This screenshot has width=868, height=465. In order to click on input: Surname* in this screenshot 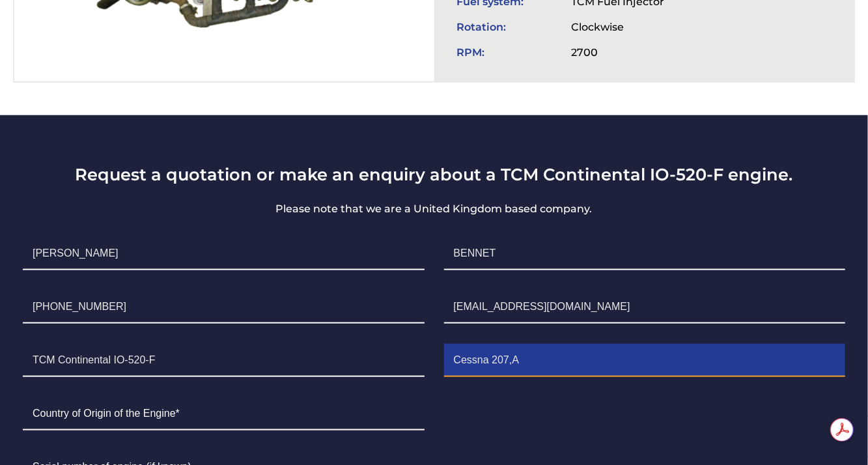, I will do `click(645, 254)`.